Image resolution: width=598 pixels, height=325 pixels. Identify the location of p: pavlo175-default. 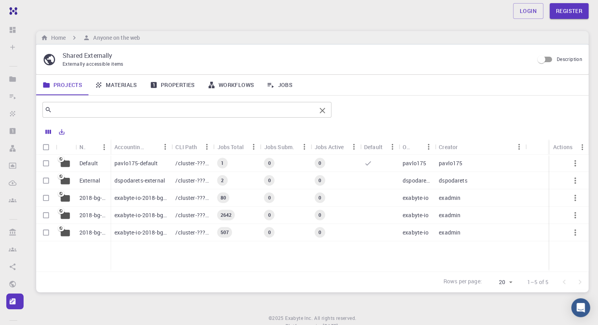
(136, 163).